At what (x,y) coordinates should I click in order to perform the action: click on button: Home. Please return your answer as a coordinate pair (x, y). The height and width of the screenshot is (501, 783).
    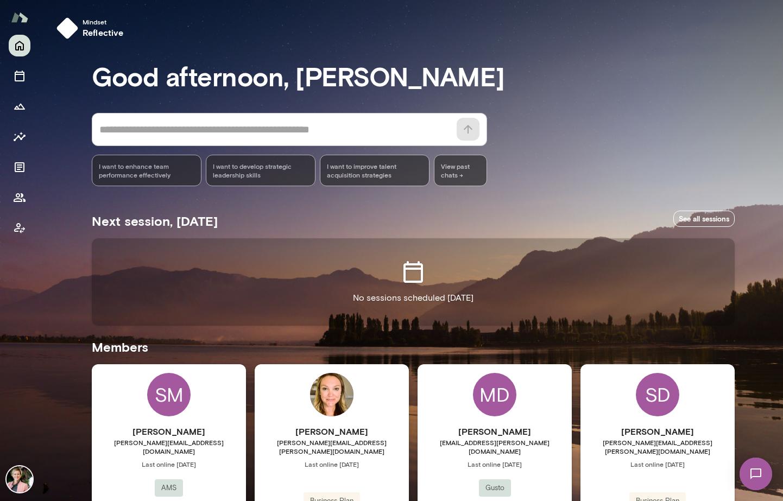
    Looking at the image, I should click on (20, 46).